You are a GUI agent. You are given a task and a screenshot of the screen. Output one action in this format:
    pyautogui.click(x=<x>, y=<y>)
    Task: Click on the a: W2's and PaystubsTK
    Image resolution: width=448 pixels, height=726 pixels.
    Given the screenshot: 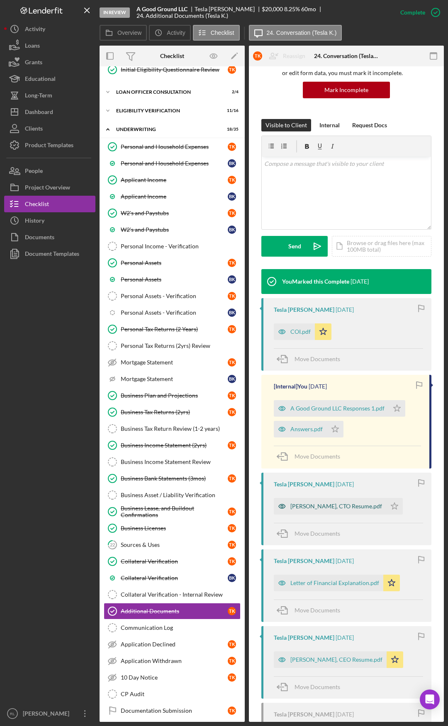 What is the action you would take?
    pyautogui.click(x=172, y=213)
    